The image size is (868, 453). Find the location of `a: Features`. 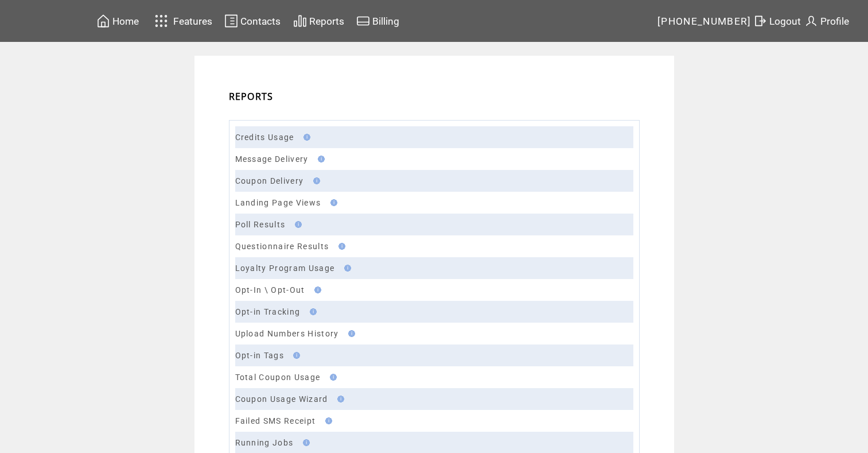

a: Features is located at coordinates (182, 21).